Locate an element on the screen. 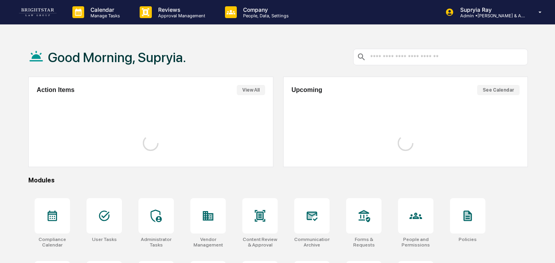  a: See Calendar is located at coordinates (499, 90).